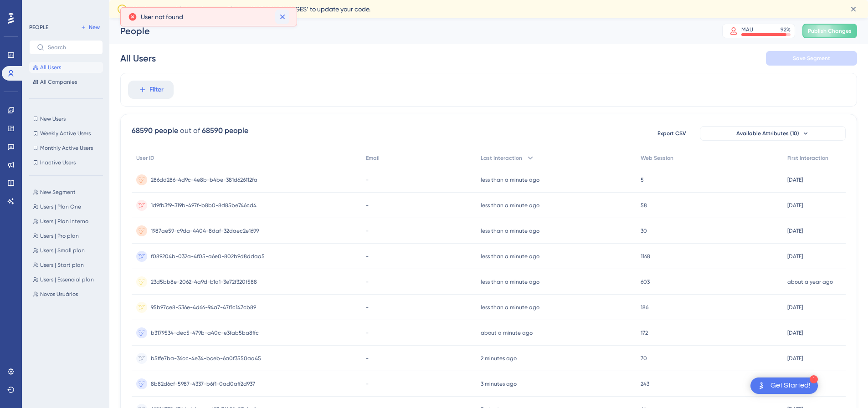 Image resolution: width=868 pixels, height=408 pixels. I want to click on span: New, so click(95, 27).